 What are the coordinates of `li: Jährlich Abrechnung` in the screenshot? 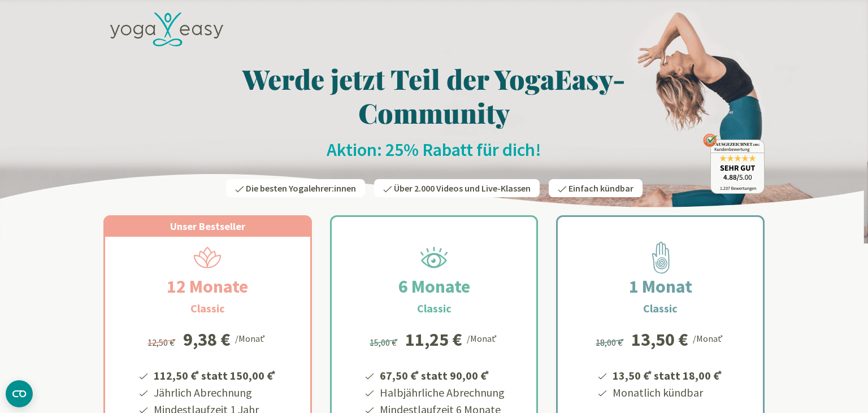 It's located at (215, 393).